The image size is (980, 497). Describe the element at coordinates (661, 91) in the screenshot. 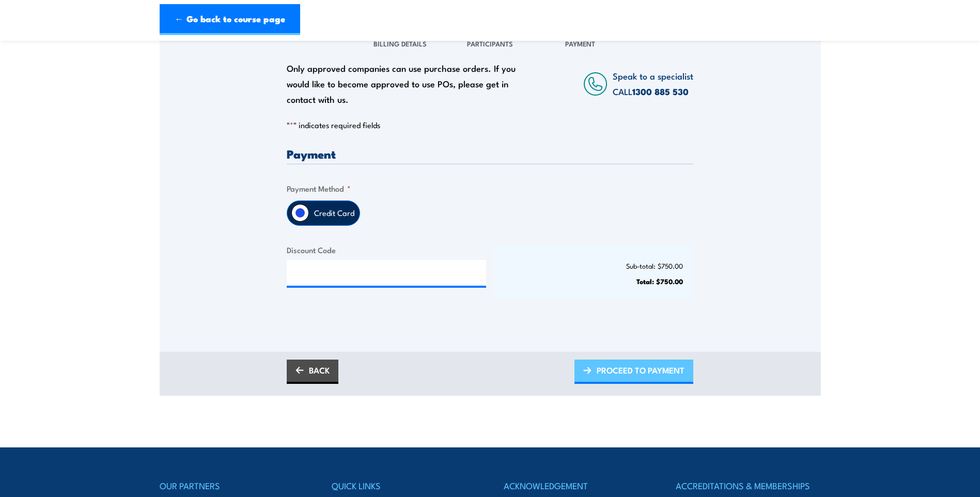

I see `a: 1300 885 530` at that location.